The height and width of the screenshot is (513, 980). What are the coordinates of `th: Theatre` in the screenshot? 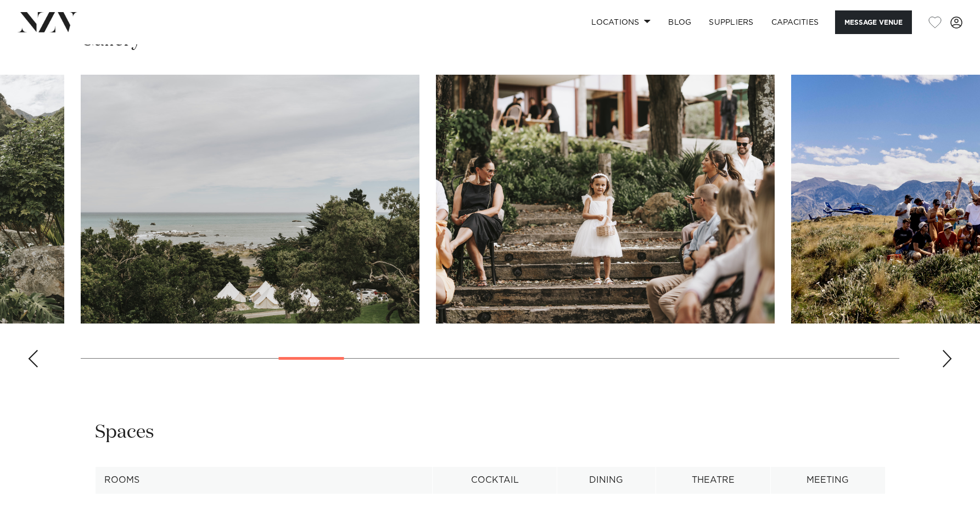 It's located at (713, 480).